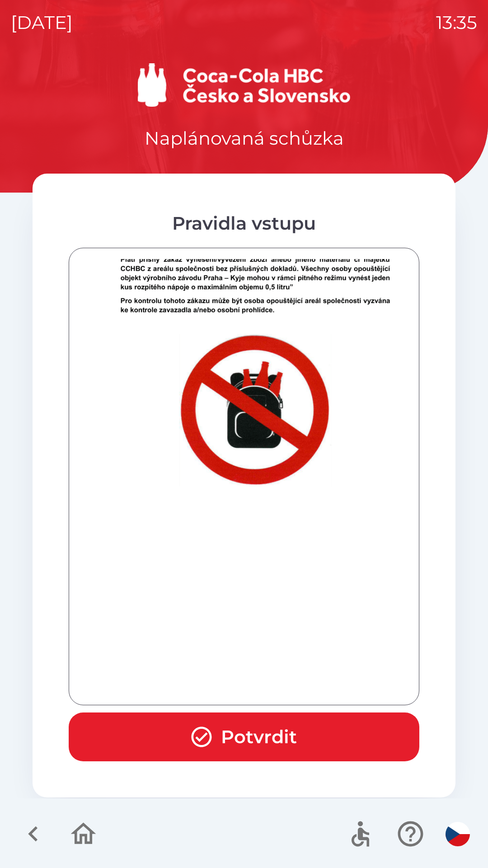  I want to click on img: cs flag, so click(458, 834).